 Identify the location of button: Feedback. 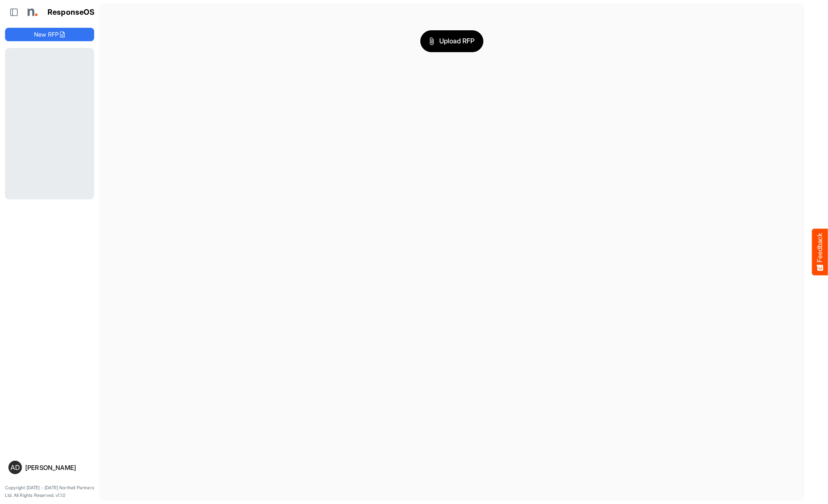
(821, 252).